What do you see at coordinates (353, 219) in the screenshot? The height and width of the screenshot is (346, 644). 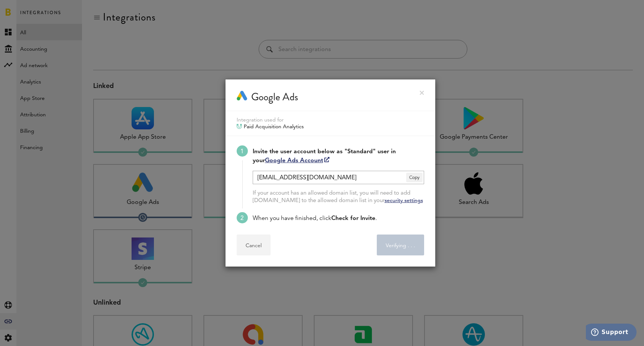 I see `span: Check for Invite` at bounding box center [353, 219].